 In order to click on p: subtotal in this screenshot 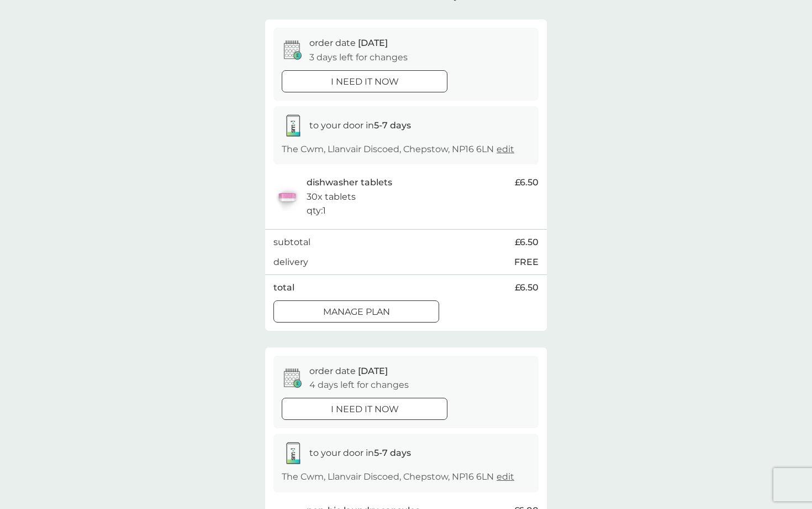, I will do `click(291, 242)`.